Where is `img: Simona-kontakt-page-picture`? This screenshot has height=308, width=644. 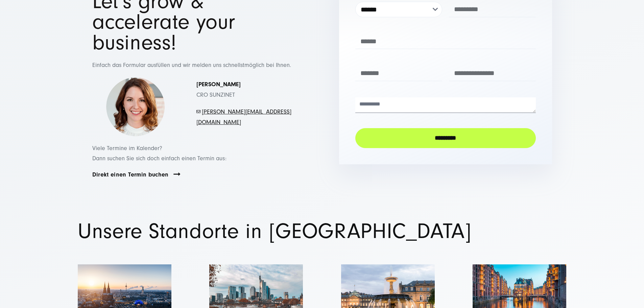
img: Simona-kontakt-page-picture is located at coordinates (135, 107).